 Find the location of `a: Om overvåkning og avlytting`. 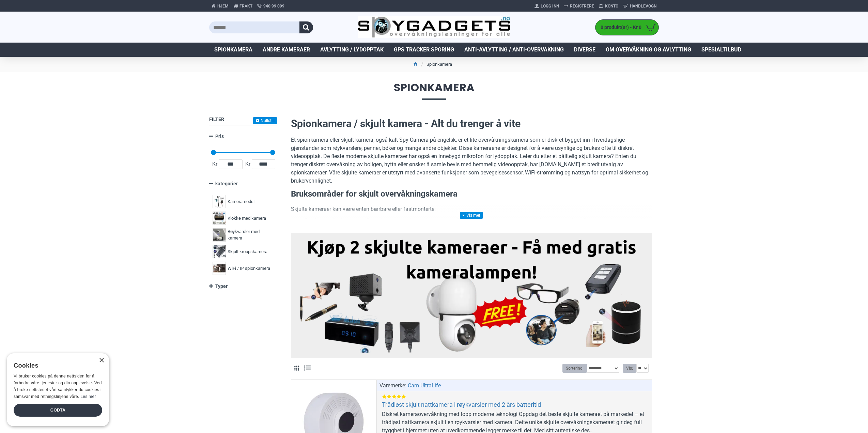

a: Om overvåkning og avlytting is located at coordinates (648, 50).